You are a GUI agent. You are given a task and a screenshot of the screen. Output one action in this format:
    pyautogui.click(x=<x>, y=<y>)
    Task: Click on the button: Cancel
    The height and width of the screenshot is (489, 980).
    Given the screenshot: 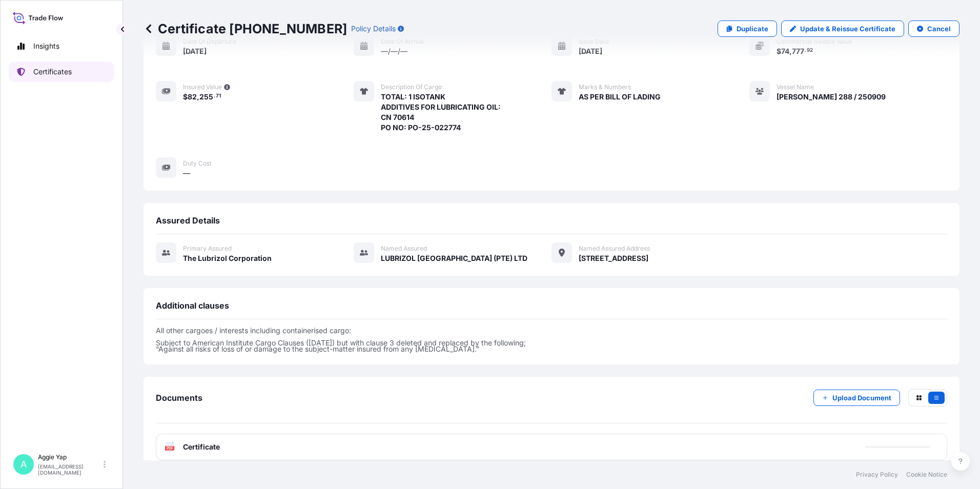 What is the action you would take?
    pyautogui.click(x=934, y=28)
    